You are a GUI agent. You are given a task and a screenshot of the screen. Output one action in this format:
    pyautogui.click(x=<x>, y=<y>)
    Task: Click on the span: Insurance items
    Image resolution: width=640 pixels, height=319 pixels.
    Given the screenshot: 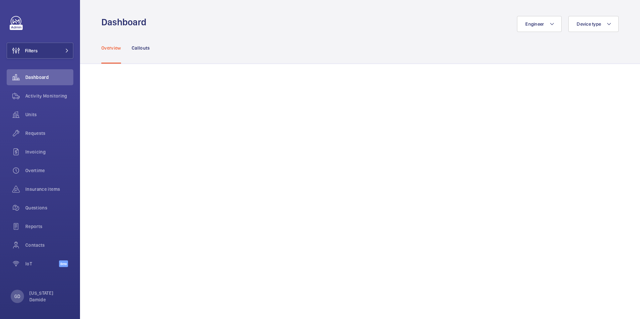 What is the action you would take?
    pyautogui.click(x=49, y=189)
    